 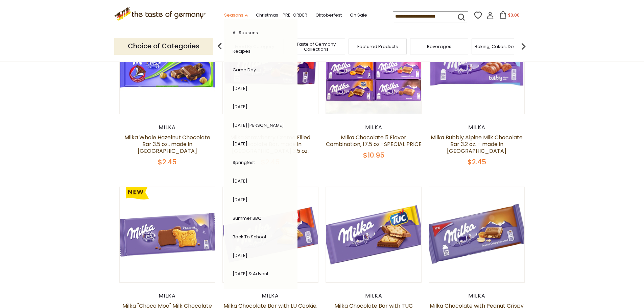 I want to click on img: previous arrow, so click(x=220, y=47).